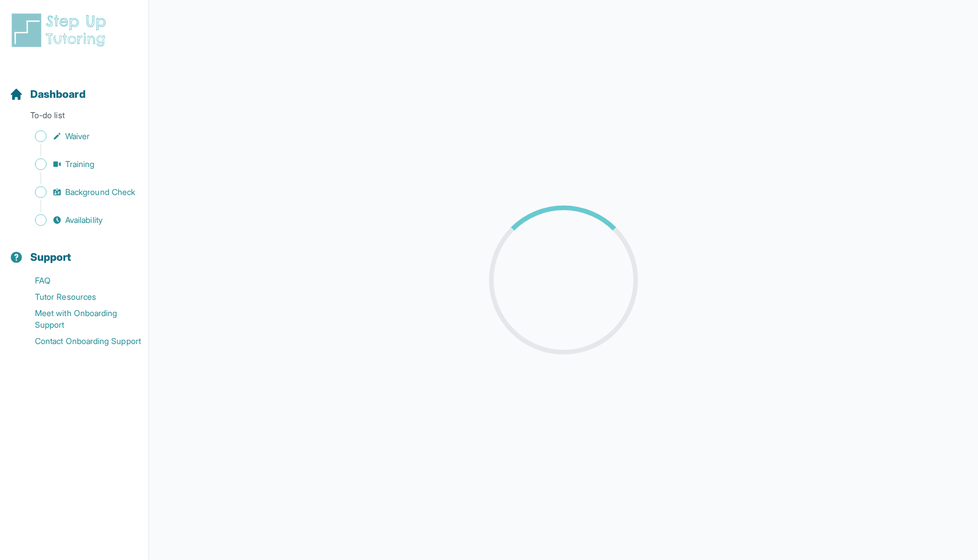 The height and width of the screenshot is (560, 978). I want to click on a: Meet with Onboarding Support, so click(79, 319).